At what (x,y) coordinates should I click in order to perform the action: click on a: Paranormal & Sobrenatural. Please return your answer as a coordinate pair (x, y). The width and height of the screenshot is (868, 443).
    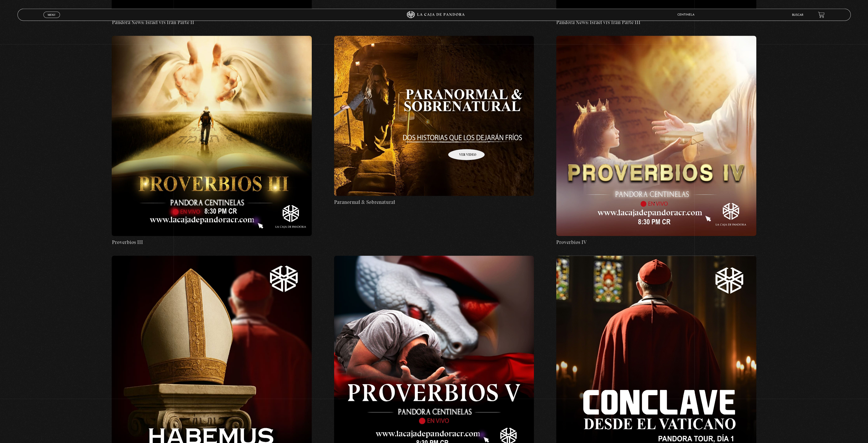
    Looking at the image, I should click on (434, 121).